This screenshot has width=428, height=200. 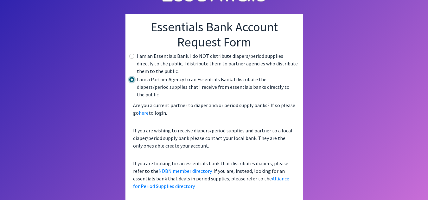 What do you see at coordinates (185, 171) in the screenshot?
I see `a: NDBN member directory` at bounding box center [185, 171].